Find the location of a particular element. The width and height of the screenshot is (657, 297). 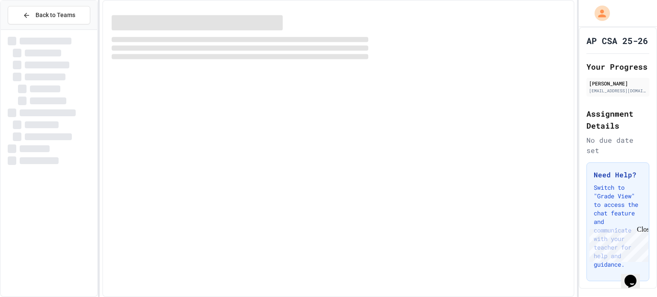

h1: AP CSA 25-26 is located at coordinates (618, 41).